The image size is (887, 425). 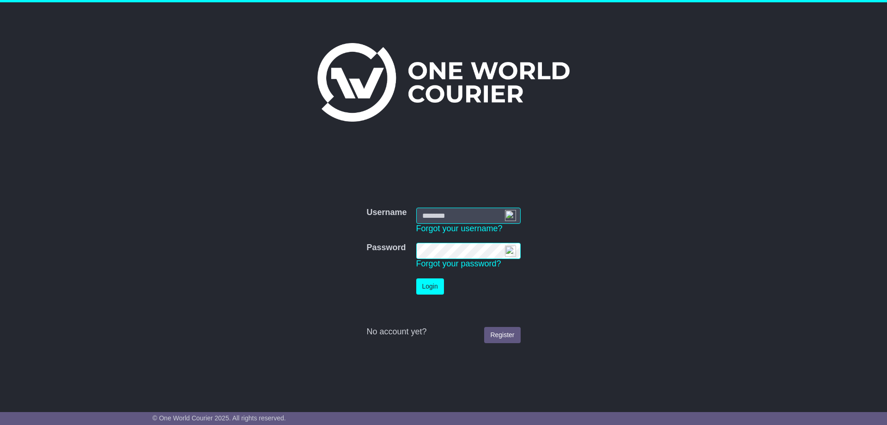 I want to click on label: Username, so click(x=386, y=213).